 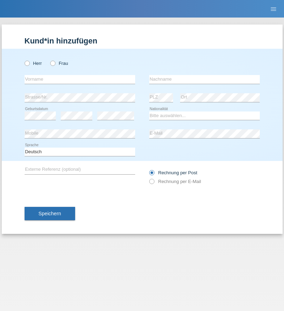 I want to click on label: Frau, so click(x=59, y=63).